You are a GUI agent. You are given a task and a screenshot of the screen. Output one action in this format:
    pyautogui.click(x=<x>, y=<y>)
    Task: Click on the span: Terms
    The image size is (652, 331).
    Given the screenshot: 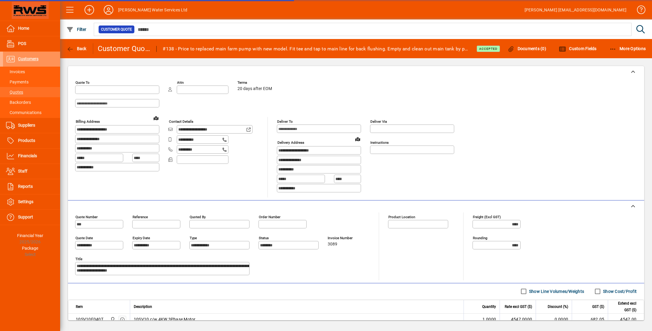 What is the action you would take?
    pyautogui.click(x=255, y=83)
    